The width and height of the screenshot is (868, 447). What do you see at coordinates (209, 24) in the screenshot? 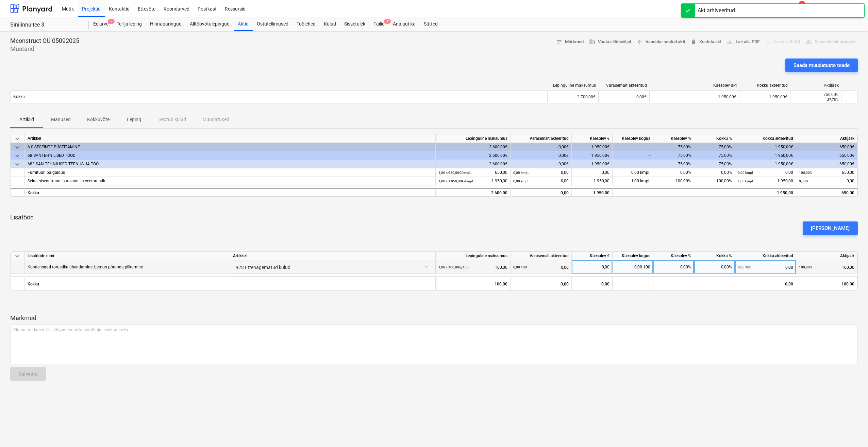
I see `a: Alltöövõtulepingud` at bounding box center [209, 24].